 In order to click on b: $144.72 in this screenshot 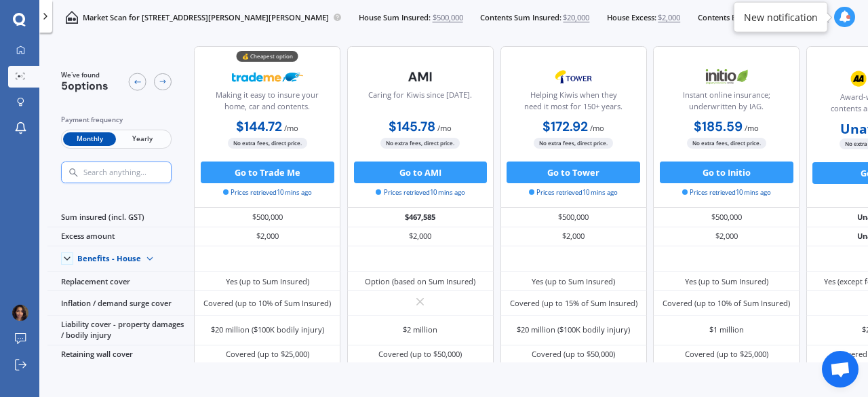, I will do `click(259, 126)`.